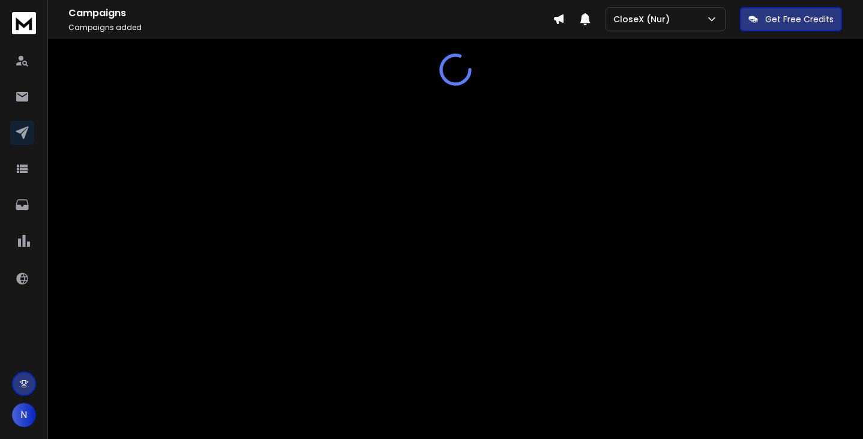 This screenshot has height=439, width=863. What do you see at coordinates (644, 19) in the screenshot?
I see `p: CloseX (Nur)` at bounding box center [644, 19].